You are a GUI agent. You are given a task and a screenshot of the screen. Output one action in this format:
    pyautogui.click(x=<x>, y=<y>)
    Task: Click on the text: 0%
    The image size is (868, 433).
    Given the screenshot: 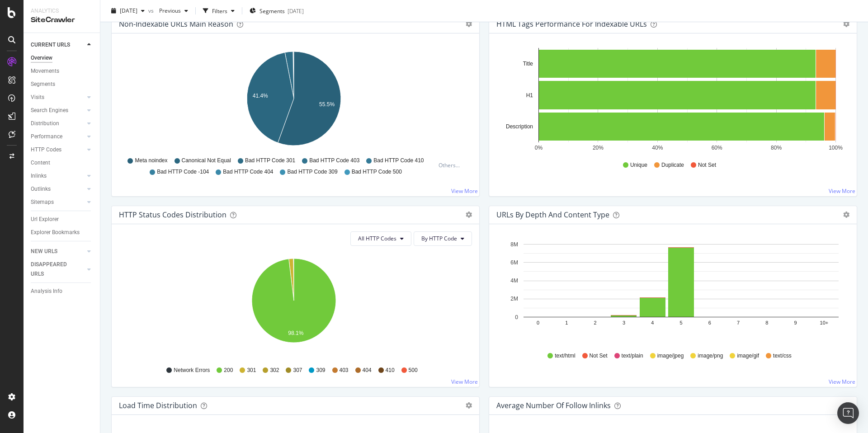 What is the action you would take?
    pyautogui.click(x=539, y=148)
    